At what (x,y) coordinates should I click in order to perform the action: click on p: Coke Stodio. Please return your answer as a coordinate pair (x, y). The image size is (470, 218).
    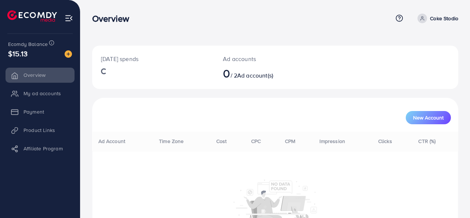
    Looking at the image, I should click on (444, 18).